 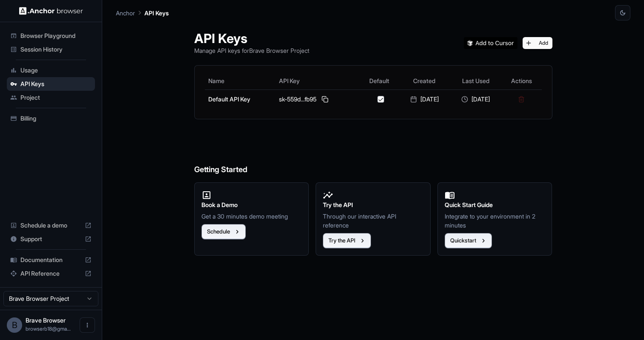 I want to click on button: Copy API key, so click(x=325, y=99).